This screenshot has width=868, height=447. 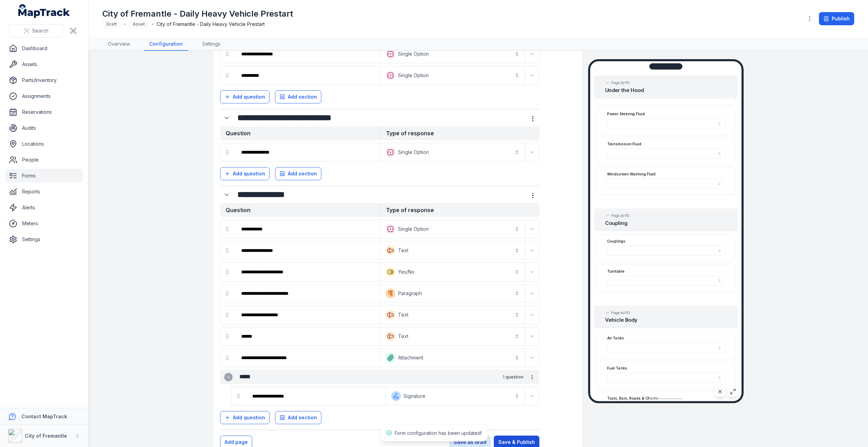 I want to click on a: Configuration, so click(x=166, y=44).